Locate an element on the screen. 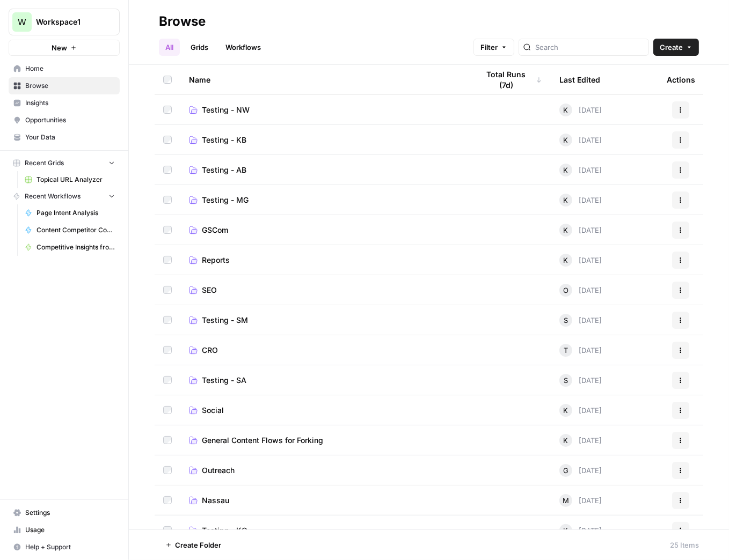  span: Testing - SM is located at coordinates (225, 321).